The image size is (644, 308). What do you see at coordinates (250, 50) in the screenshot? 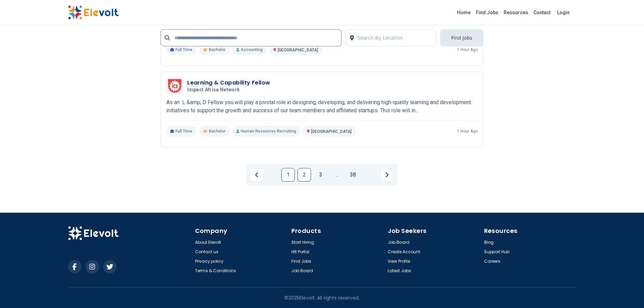
I see `p: Accounting` at bounding box center [250, 50].